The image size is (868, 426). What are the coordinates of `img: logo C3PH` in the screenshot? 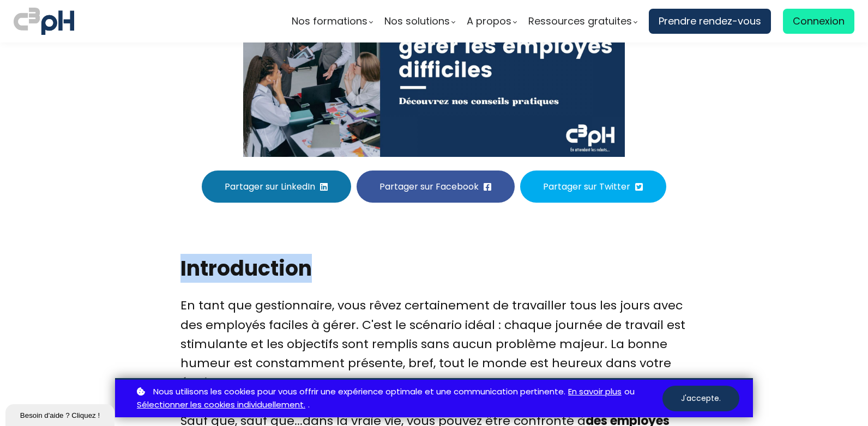 It's located at (43, 21).